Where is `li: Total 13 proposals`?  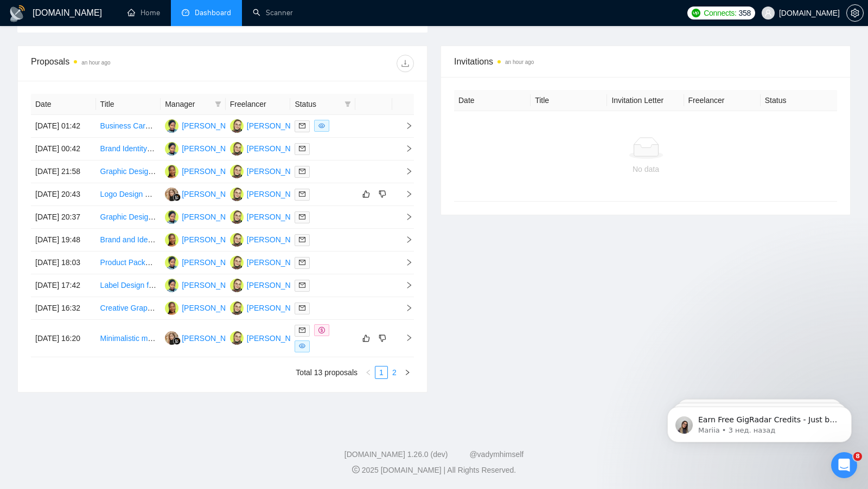
li: Total 13 proposals is located at coordinates (327, 372).